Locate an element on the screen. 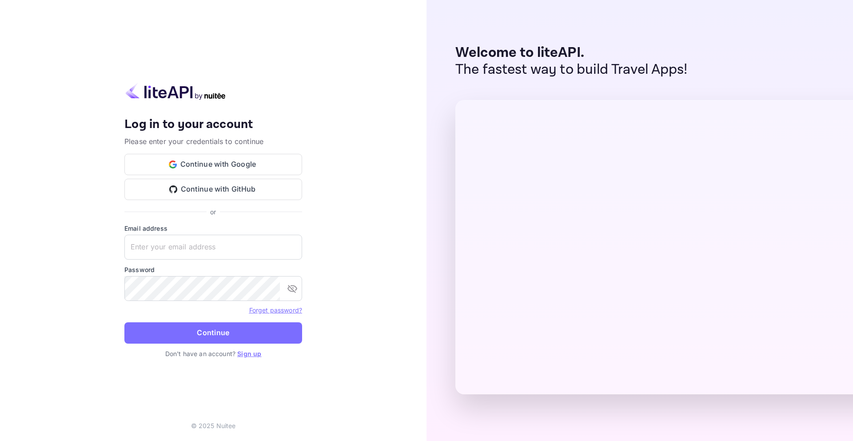  button: Continue with Google is located at coordinates (213, 164).